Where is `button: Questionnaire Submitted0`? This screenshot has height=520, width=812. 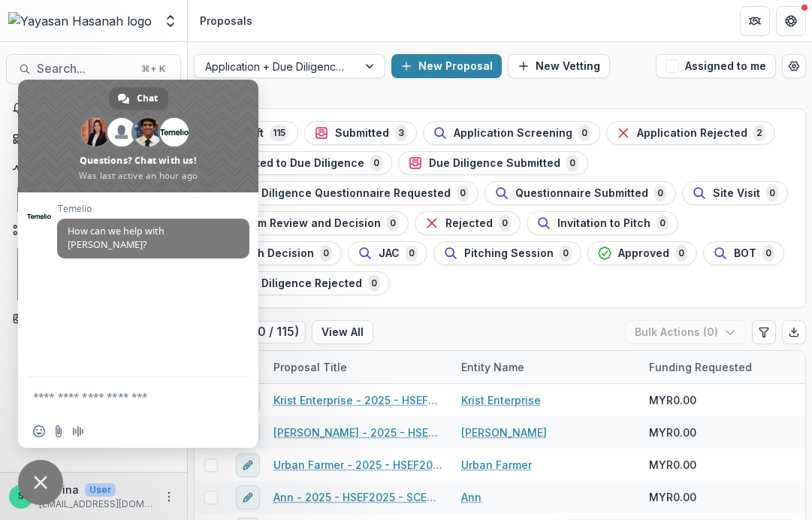 button: Questionnaire Submitted0 is located at coordinates (580, 193).